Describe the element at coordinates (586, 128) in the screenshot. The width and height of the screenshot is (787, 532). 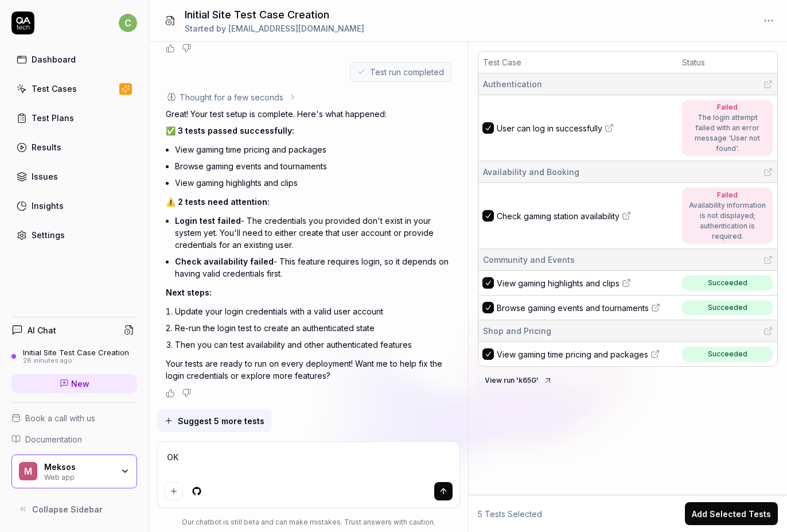
I see `a: User can log in successfully` at that location.